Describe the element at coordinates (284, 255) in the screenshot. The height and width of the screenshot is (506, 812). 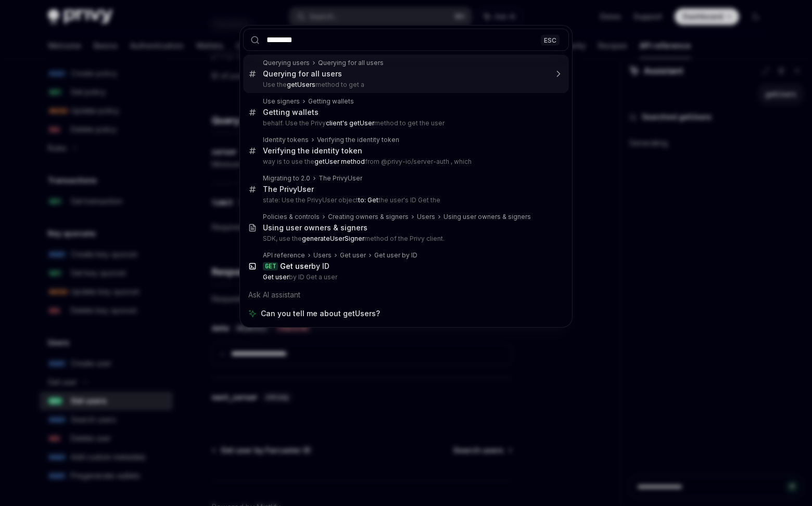
I see `div: API reference` at that location.